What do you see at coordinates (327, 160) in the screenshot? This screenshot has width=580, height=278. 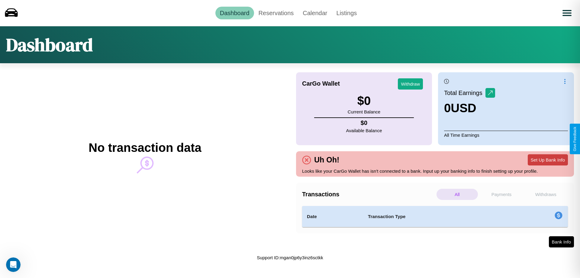 I see `h4: Uh Oh!` at bounding box center [327, 160].